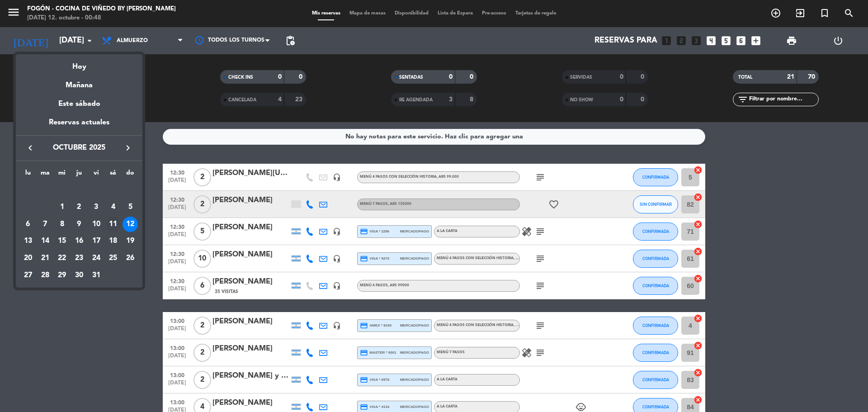 The height and width of the screenshot is (412, 868). What do you see at coordinates (96, 174) in the screenshot?
I see `th: viernes` at bounding box center [96, 174].